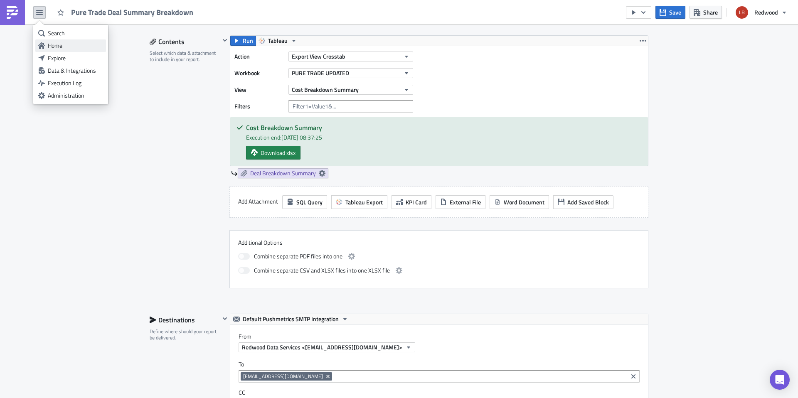  What do you see at coordinates (133, 12) in the screenshot?
I see `span: Pure Trade Deal Summary Breakdown` at bounding box center [133, 12].